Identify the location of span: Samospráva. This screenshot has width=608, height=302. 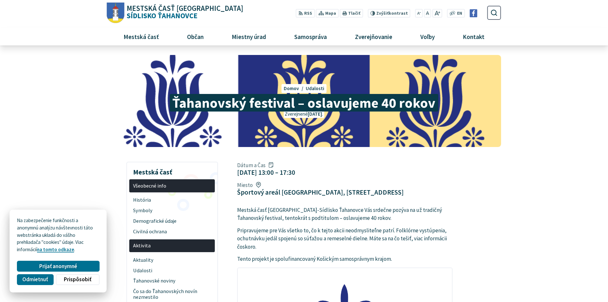
(310, 36).